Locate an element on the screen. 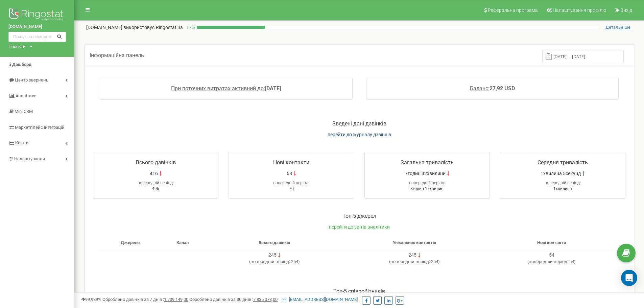 This screenshot has width=644, height=308. span: Центр звернень is located at coordinates (32, 80).